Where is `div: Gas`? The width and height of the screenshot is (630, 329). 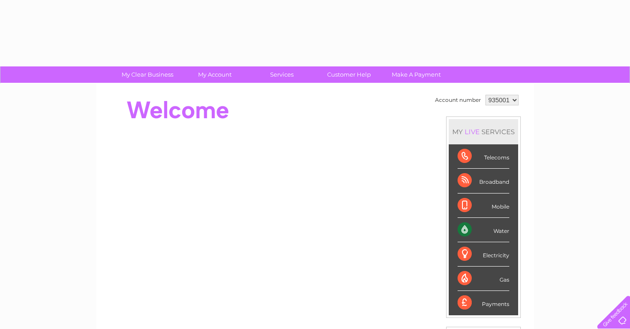
div: Gas is located at coordinates (483, 278).